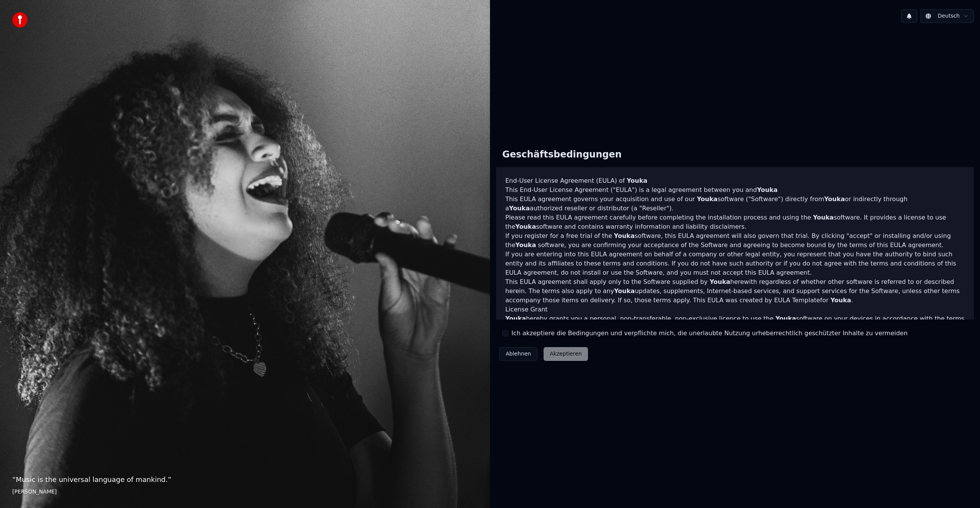 This screenshot has height=508, width=980. I want to click on p: “ Music is the universal language of mankind. ”, so click(245, 480).